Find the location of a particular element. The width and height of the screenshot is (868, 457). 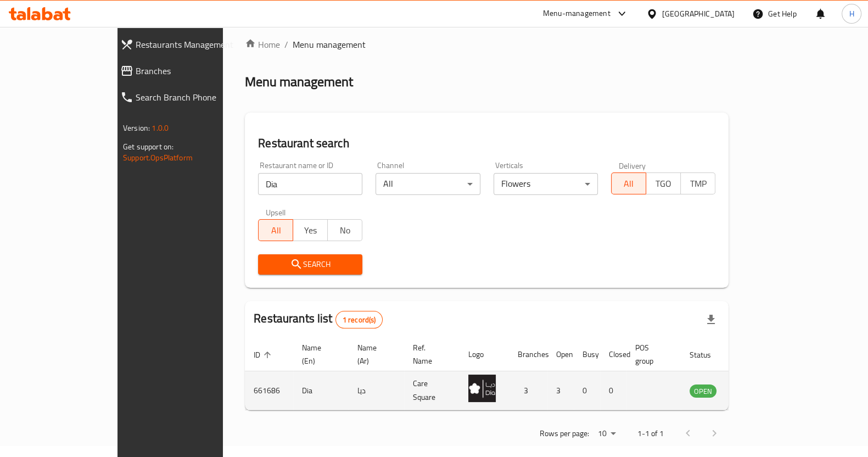

span: TGO is located at coordinates (663, 183).